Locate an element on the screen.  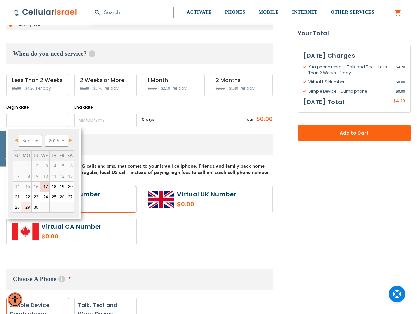
strong: Your Total is located at coordinates (354, 33).